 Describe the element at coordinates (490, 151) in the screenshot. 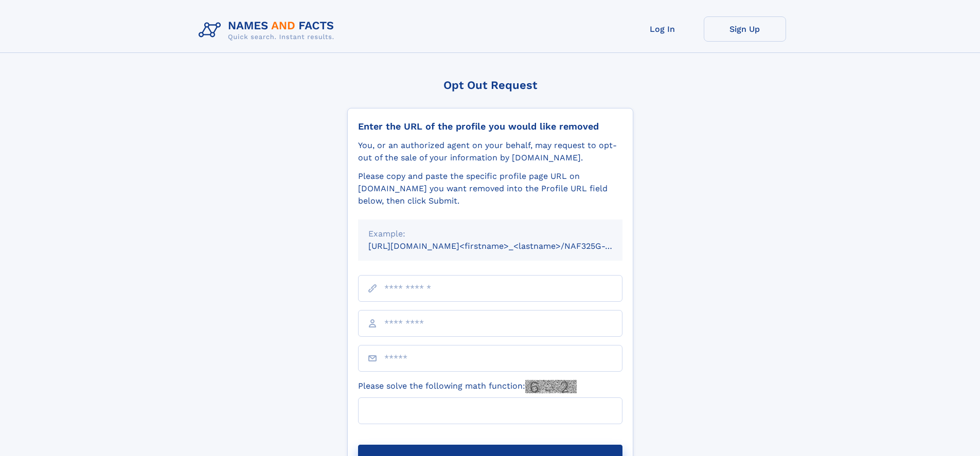

I see `div: You, or an authorized agent on your behalf, may request to opt-out of the sale of your informatio...` at that location.